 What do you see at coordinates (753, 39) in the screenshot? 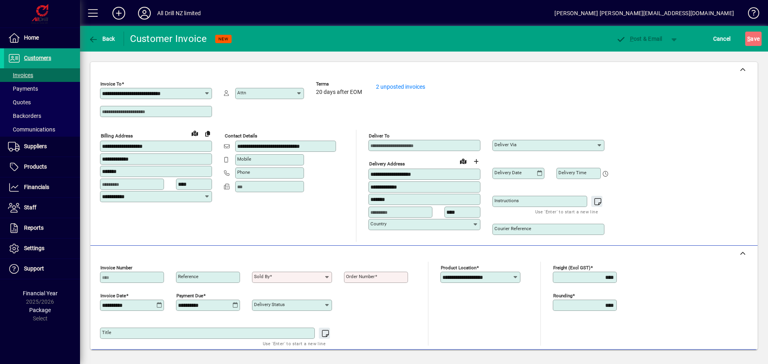
I see `button: Save` at bounding box center [753, 39].